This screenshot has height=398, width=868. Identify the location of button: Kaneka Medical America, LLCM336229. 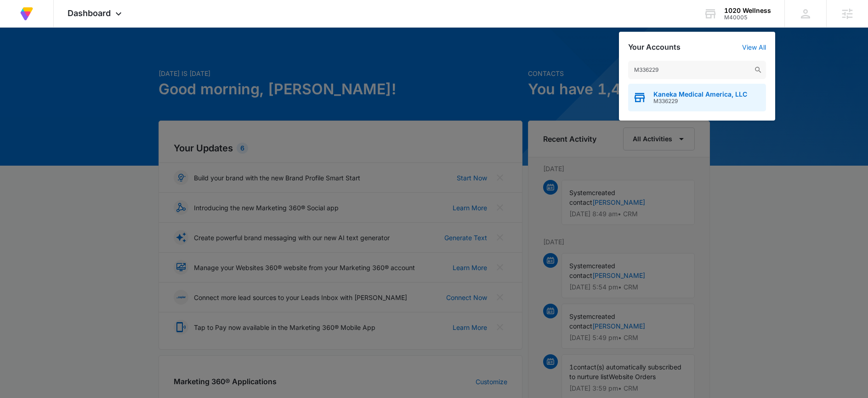
(697, 98).